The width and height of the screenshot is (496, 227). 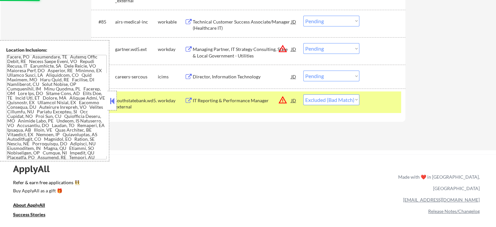 I want to click on div: gartner.wd5.ext, so click(x=136, y=49).